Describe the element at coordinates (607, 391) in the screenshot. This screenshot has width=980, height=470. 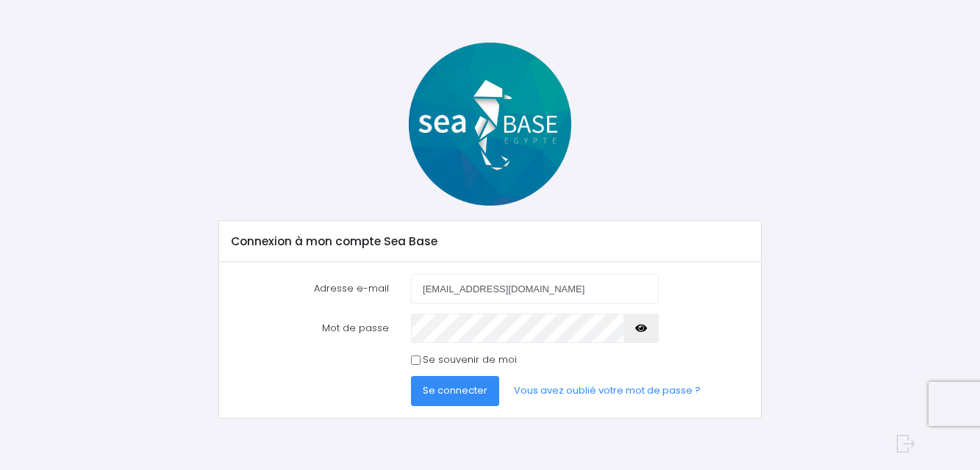
I see `a: Vous avez oublié votre mot de passe ?` at that location.